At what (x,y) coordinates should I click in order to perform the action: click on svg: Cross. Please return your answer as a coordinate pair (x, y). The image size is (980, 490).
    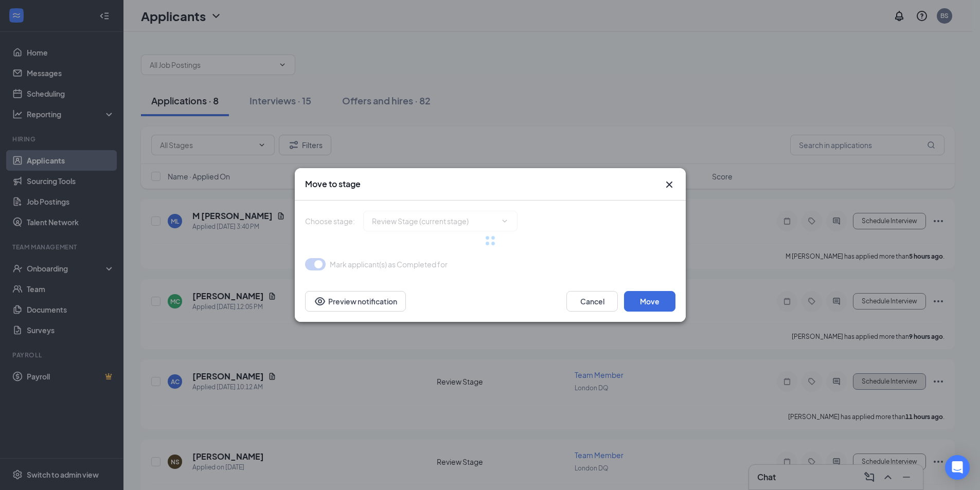
    Looking at the image, I should click on (669, 184).